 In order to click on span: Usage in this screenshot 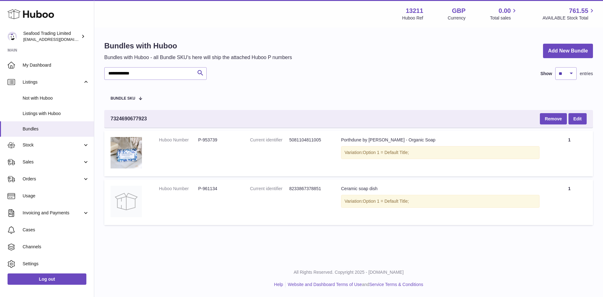, I will do `click(56, 196)`.